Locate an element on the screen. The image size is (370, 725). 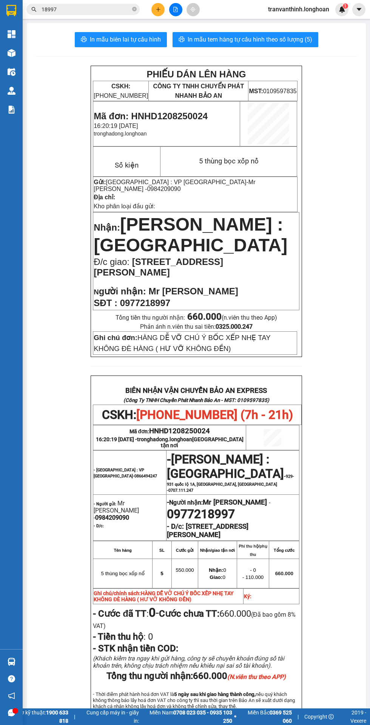
span: 0707.111.247 is located at coordinates (181, 491).